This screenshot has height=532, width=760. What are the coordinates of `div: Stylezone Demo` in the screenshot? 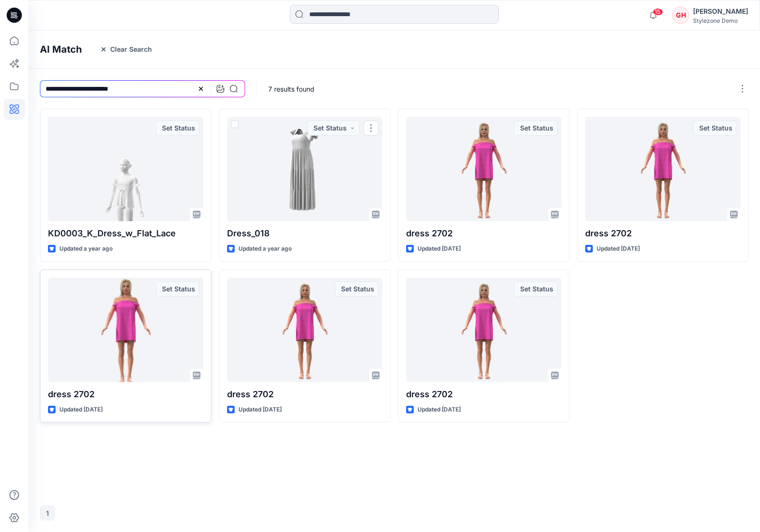 It's located at (721, 20).